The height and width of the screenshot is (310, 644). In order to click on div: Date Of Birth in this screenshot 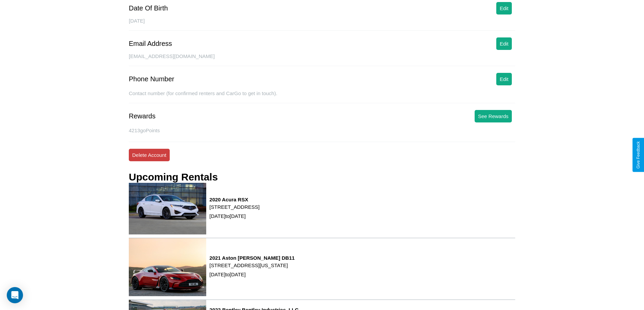, I will do `click(149, 8)`.